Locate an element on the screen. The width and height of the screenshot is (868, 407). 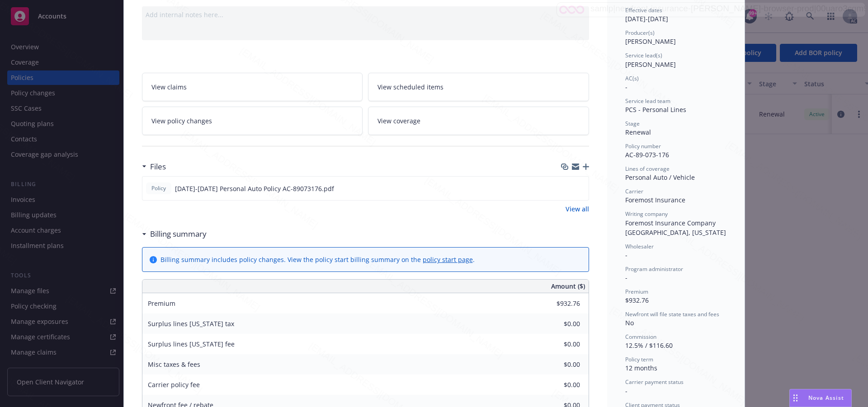
a: View coverage is located at coordinates (478, 120).